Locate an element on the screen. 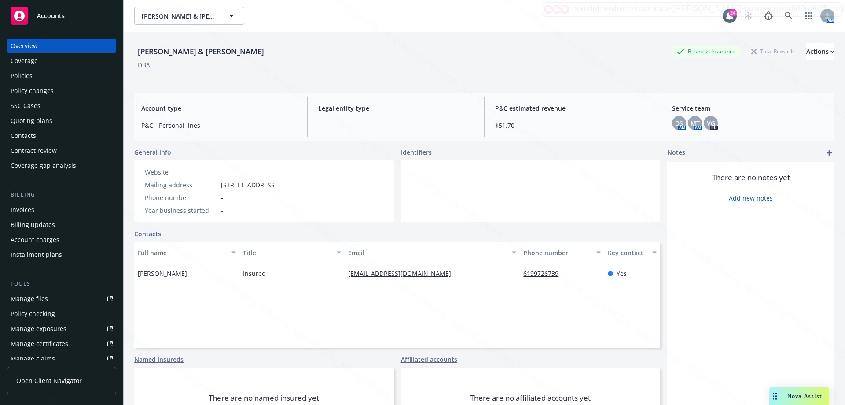 This screenshot has height=405, width=845. div: Policies is located at coordinates (22, 76).